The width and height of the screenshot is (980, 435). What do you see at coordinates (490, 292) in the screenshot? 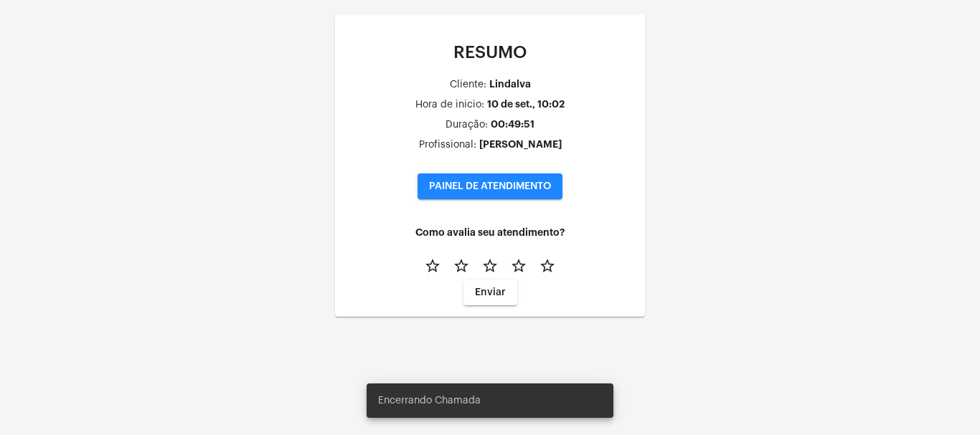
I see `span: Enviar` at bounding box center [490, 292].